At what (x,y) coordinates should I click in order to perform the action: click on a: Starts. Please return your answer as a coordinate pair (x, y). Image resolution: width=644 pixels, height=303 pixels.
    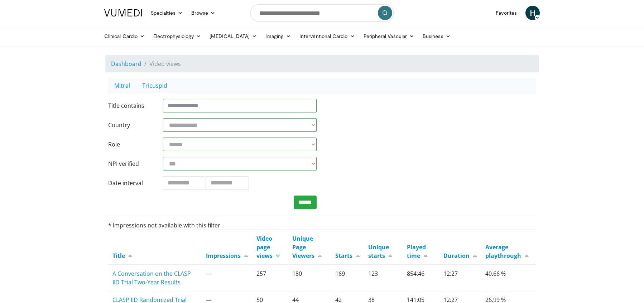
    Looking at the image, I should click on (348, 256).